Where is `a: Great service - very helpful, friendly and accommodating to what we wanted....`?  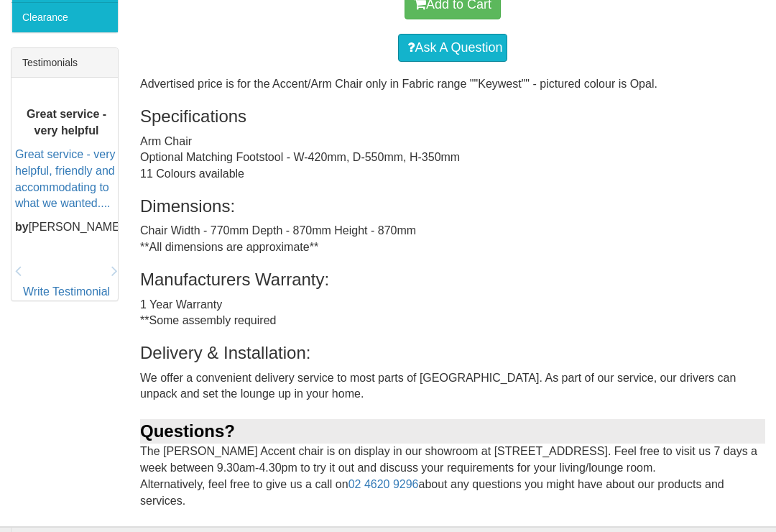
a: Great service - very helpful, friendly and accommodating to what we wanted.... is located at coordinates (65, 179).